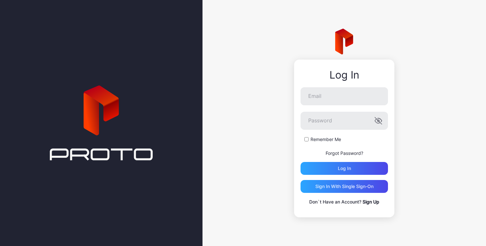  I want to click on input: Password, so click(344, 121).